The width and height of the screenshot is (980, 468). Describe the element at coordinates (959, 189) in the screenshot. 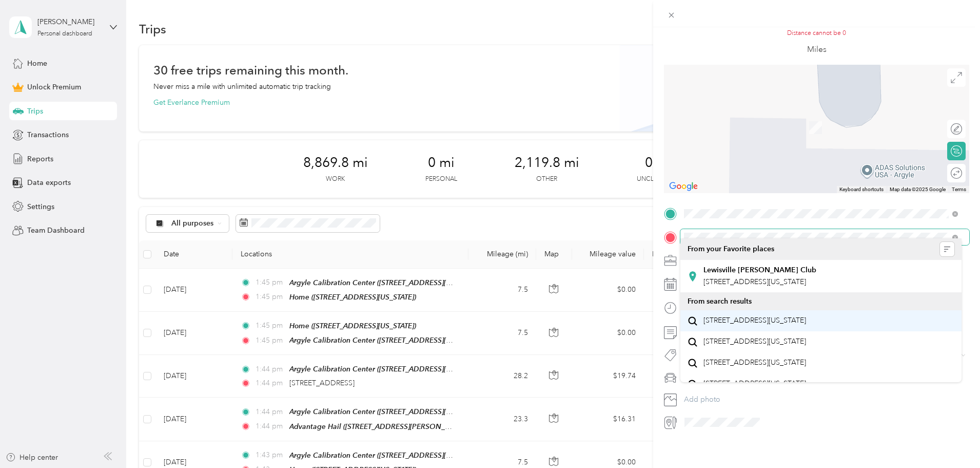

I see `a: Terms (opens in new tab)` at that location.